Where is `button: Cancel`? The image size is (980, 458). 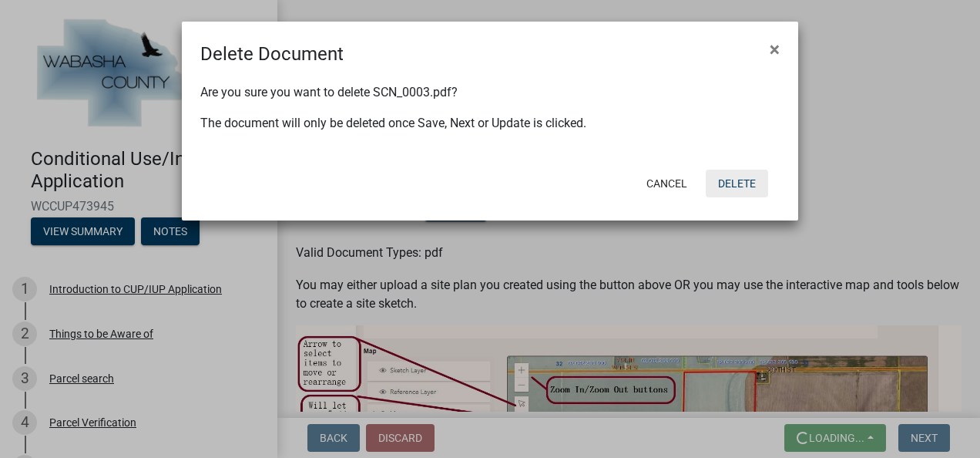 button: Cancel is located at coordinates (666, 184).